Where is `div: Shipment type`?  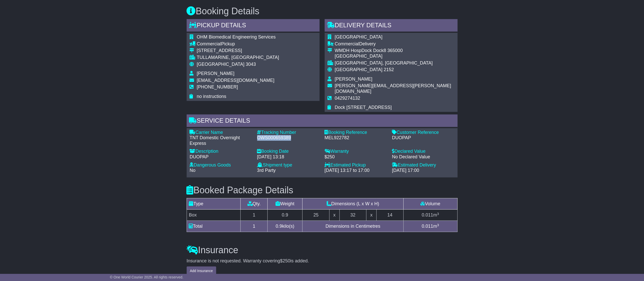
div: Shipment type is located at coordinates (288, 165).